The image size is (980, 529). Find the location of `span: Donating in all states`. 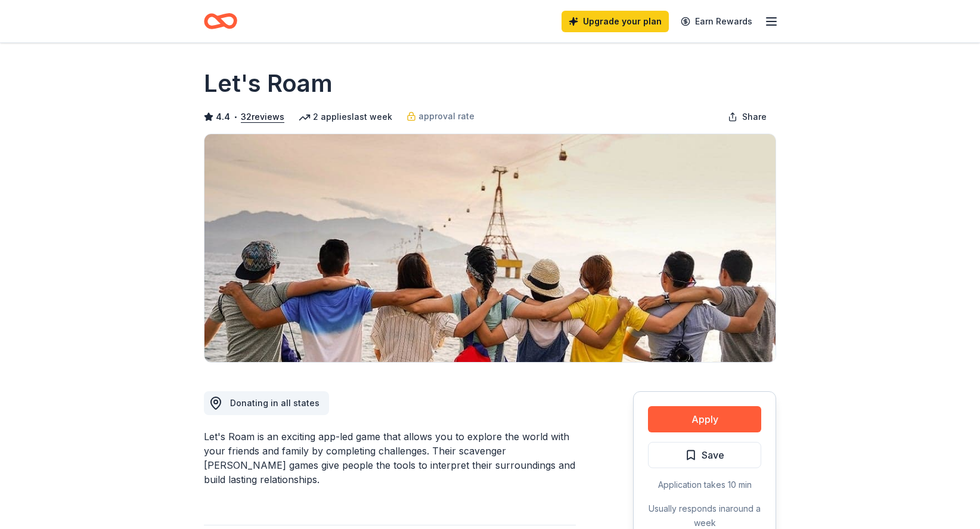

span: Donating in all states is located at coordinates (274, 403).